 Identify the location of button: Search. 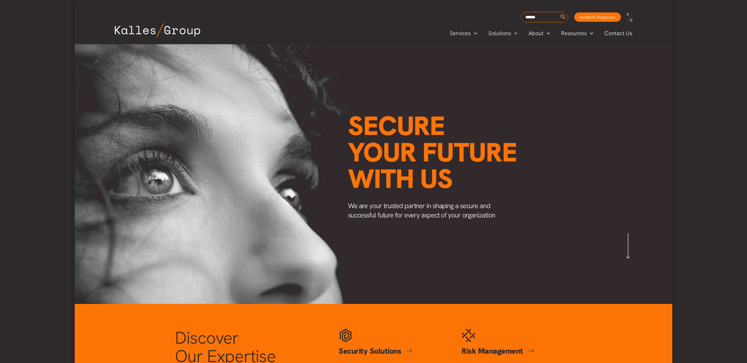
(563, 17).